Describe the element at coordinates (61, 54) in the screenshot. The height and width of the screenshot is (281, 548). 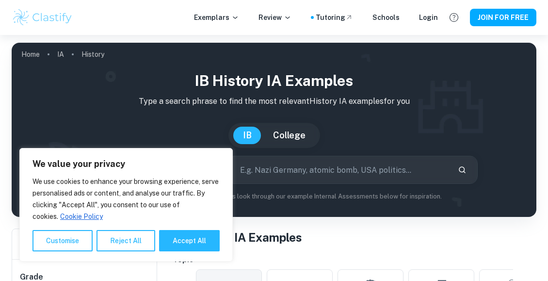
I see `a: IA` at that location.